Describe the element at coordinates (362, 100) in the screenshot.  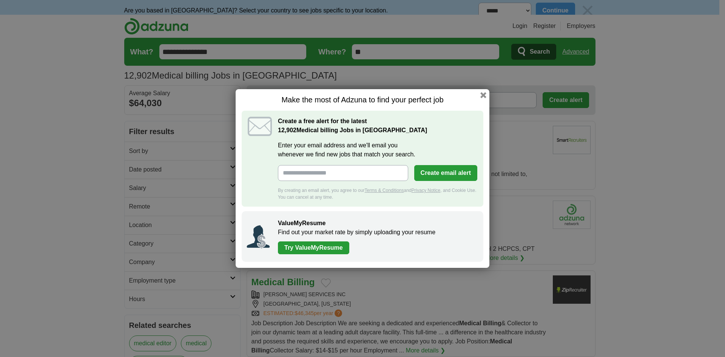
I see `h1: Make the most of Adzuna to find your perfect job` at that location.